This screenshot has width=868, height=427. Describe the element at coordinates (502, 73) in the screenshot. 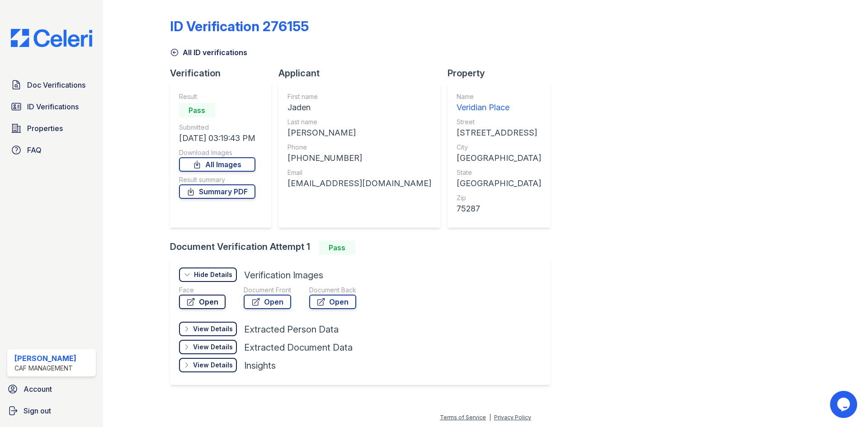

I see `div: Property` at that location.